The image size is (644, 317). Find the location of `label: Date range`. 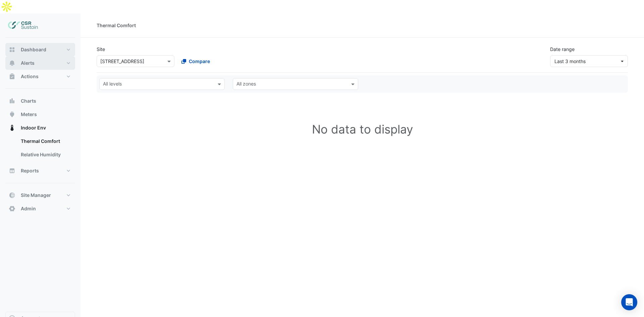

label: Date range is located at coordinates (563, 49).